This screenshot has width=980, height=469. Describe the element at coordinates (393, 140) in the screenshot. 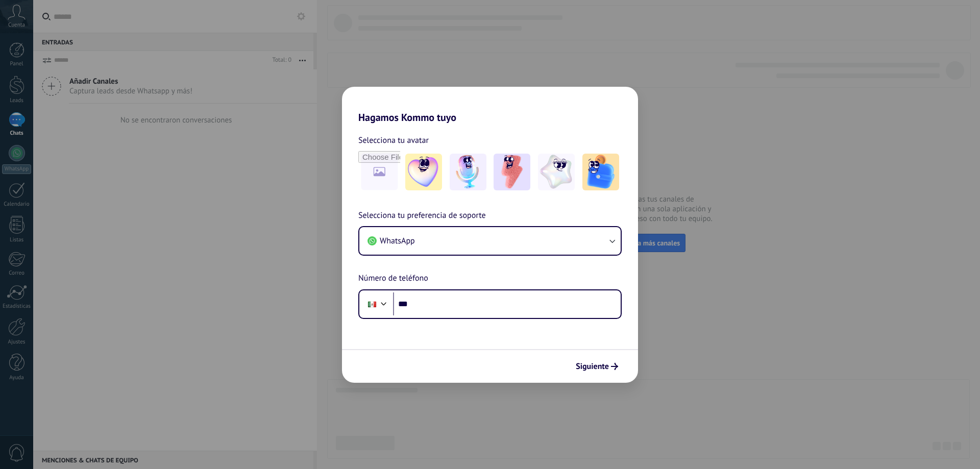

I see `span: Selecciona tu avatar` at that location.